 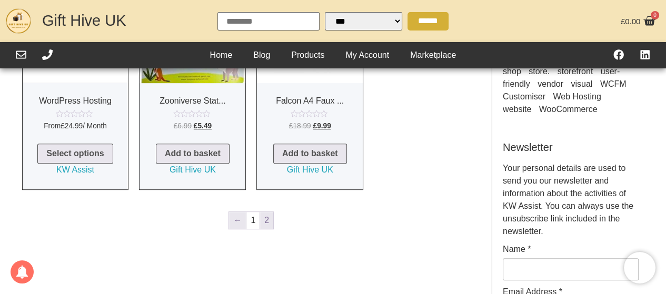 I want to click on div: Call Us, so click(x=47, y=55).